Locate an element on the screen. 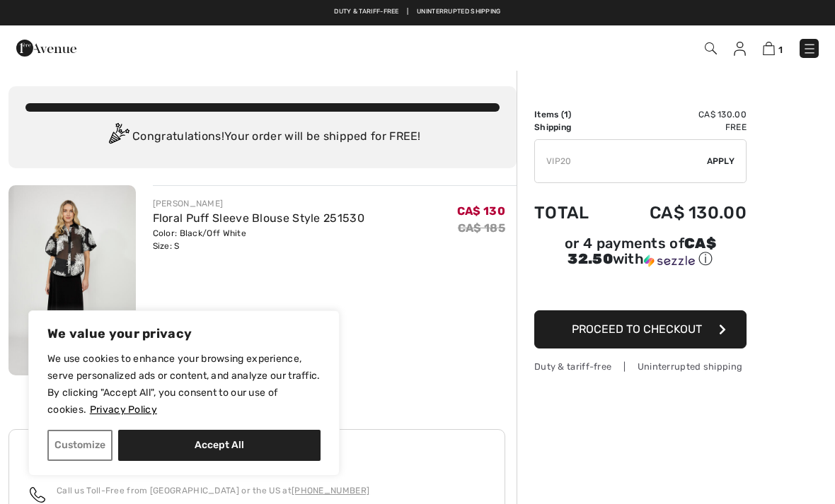 The height and width of the screenshot is (504, 835). div: or 4 payments ofCA$ 32.50withSezzle Click to learn more about Sezzle is located at coordinates (640, 255).